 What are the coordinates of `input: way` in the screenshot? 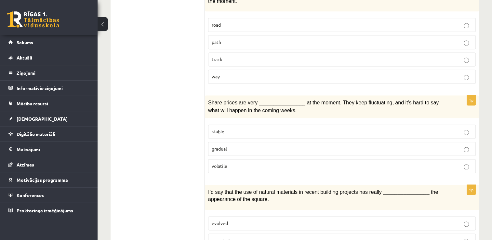 It's located at (466, 77).